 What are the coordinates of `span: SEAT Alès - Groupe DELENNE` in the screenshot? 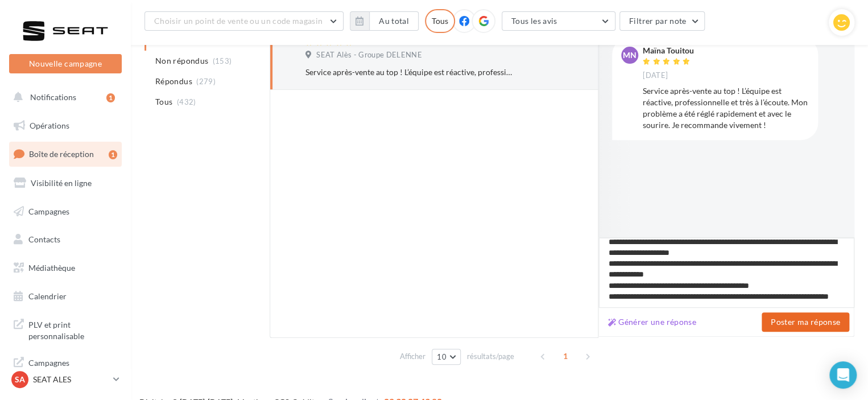 It's located at (369, 55).